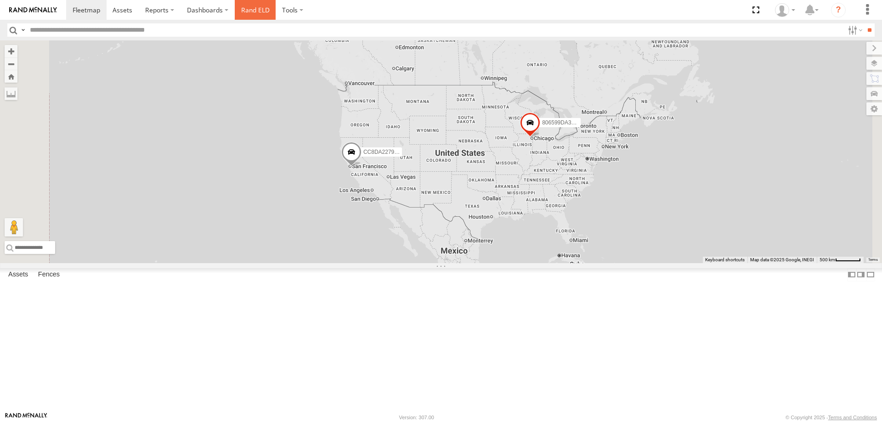 Image resolution: width=882 pixels, height=422 pixels. Describe the element at coordinates (11, 76) in the screenshot. I see `button: Zoom Home` at that location.